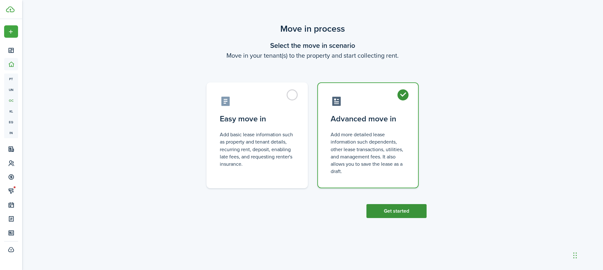 The image size is (603, 270). Describe the element at coordinates (587, 255) in the screenshot. I see `div: Chat Widget` at that location.